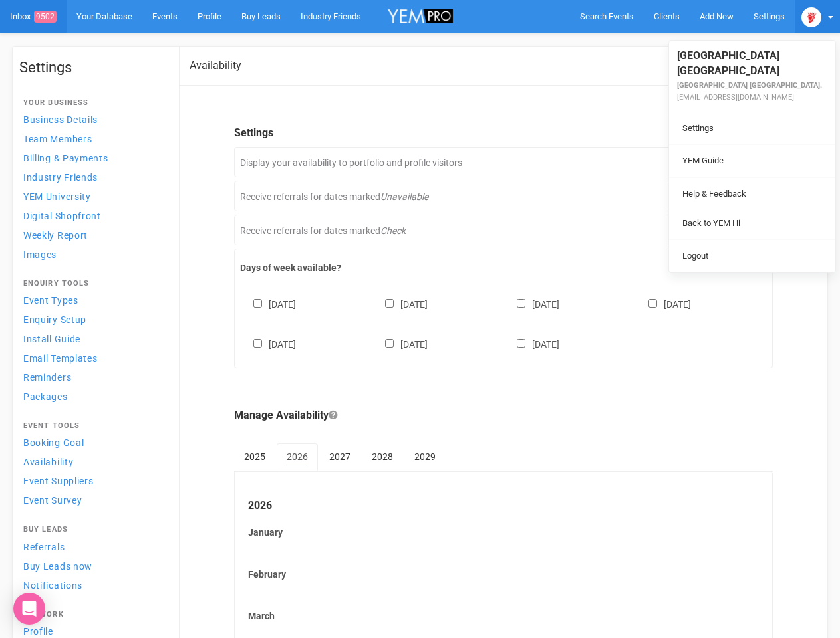 This screenshot has width=840, height=638. Describe the element at coordinates (216, 66) in the screenshot. I see `h2: Availability` at that location.